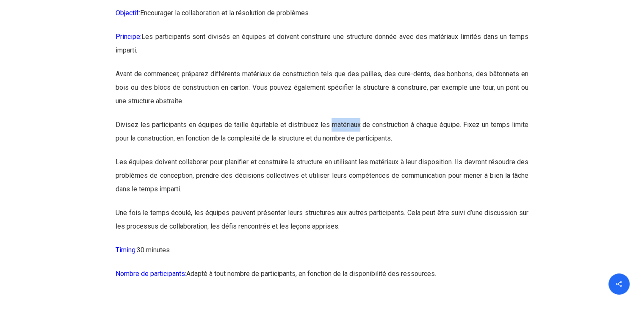 The height and width of the screenshot is (309, 644). I want to click on p: Une fois le temps écoulé, les équipes peuvent présenter leurs structures aux autres participants...., so click(322, 225).